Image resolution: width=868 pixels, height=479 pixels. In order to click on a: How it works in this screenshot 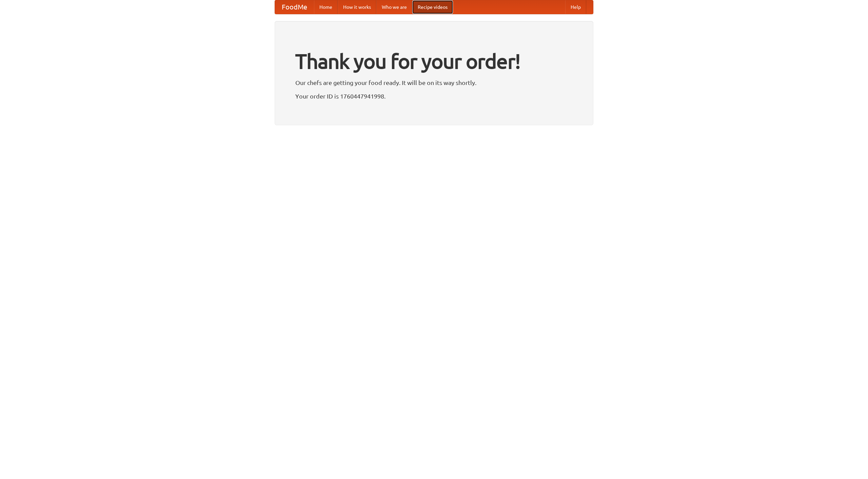, I will do `click(357, 7)`.